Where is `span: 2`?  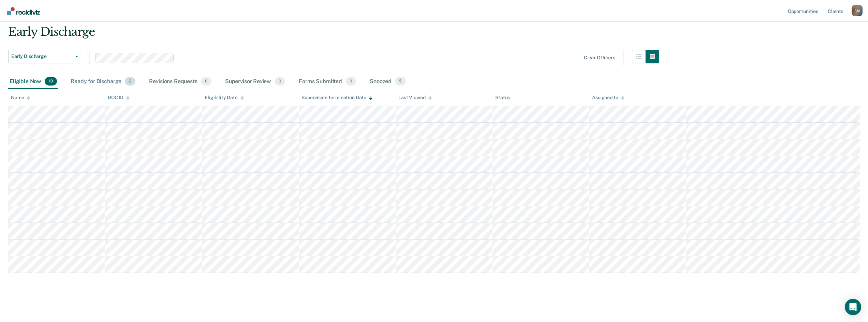
span: 2 is located at coordinates (130, 81).